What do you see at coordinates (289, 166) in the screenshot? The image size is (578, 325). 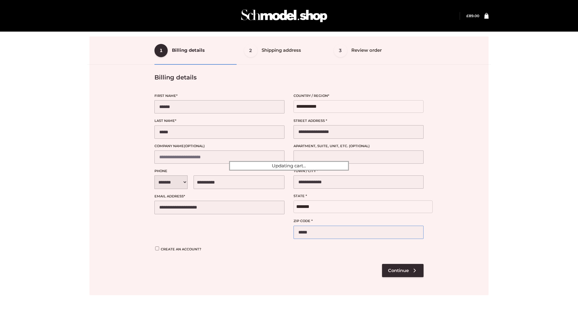 I see `div: Updating cart...` at bounding box center [289, 166].